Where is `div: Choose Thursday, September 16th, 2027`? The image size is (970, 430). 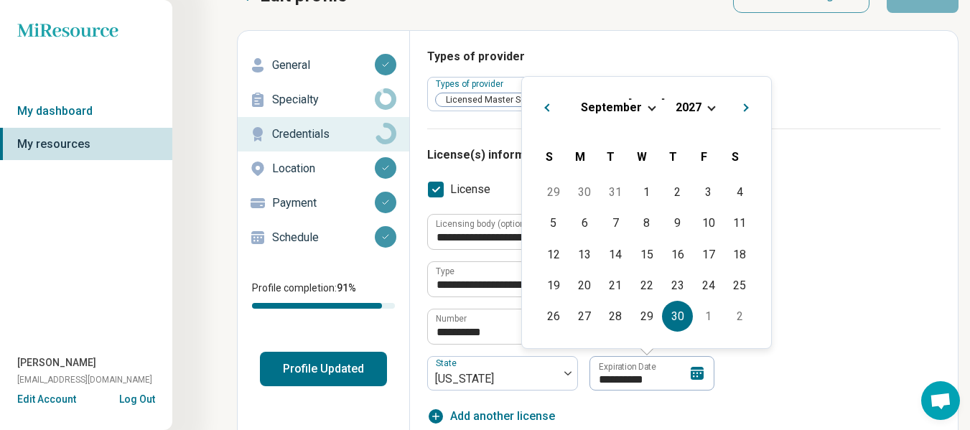
div: Choose Thursday, September 16th, 2027 is located at coordinates (677, 254).